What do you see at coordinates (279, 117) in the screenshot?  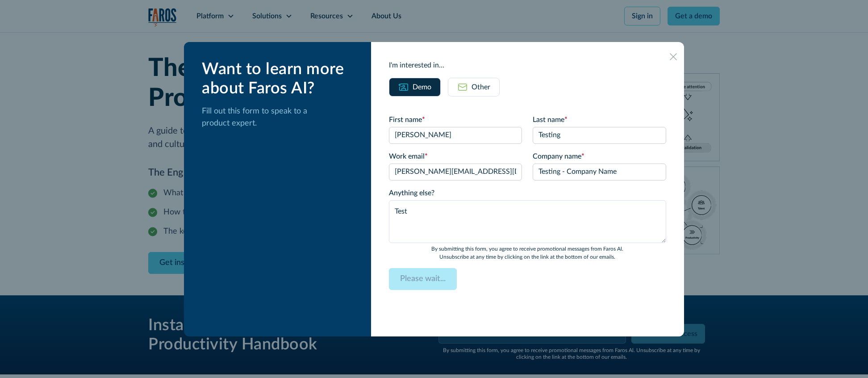 I see `p: Fill out this form to speak to a product expert.` at bounding box center [279, 117].